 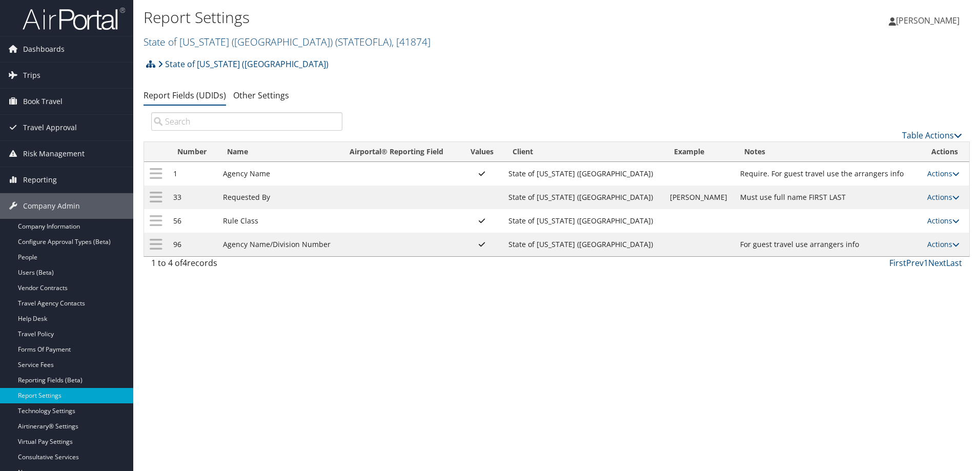 What do you see at coordinates (954, 263) in the screenshot?
I see `a: Last` at bounding box center [954, 263].